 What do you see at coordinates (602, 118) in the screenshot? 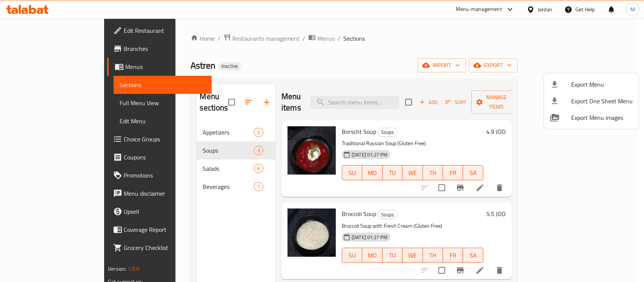
I see `span: Export Menu images` at bounding box center [602, 118].